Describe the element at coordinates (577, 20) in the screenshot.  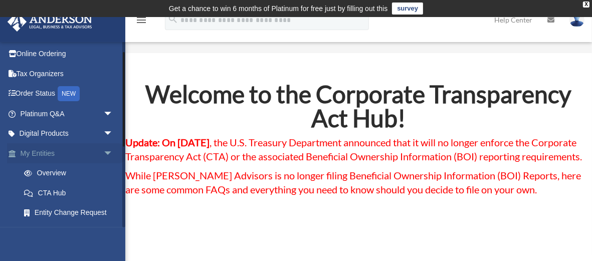
I see `img: User Pic` at that location.